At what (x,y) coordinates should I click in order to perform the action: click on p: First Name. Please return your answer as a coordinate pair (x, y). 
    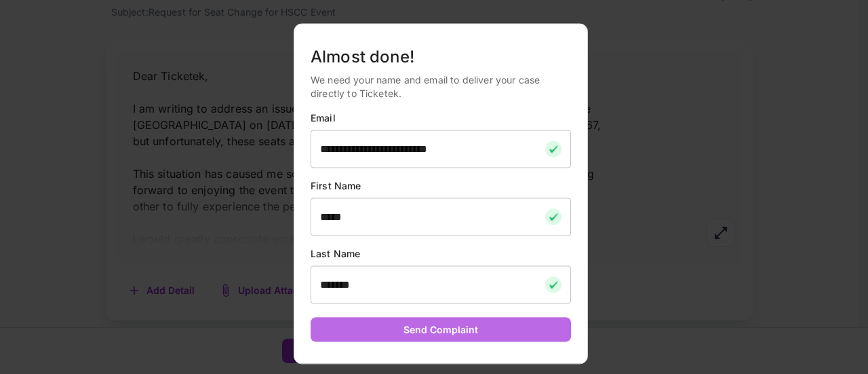
    Looking at the image, I should click on (441, 186).